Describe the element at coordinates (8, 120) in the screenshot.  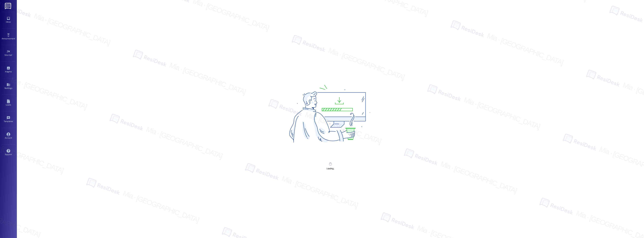
I see `a: Templates •` at that location.